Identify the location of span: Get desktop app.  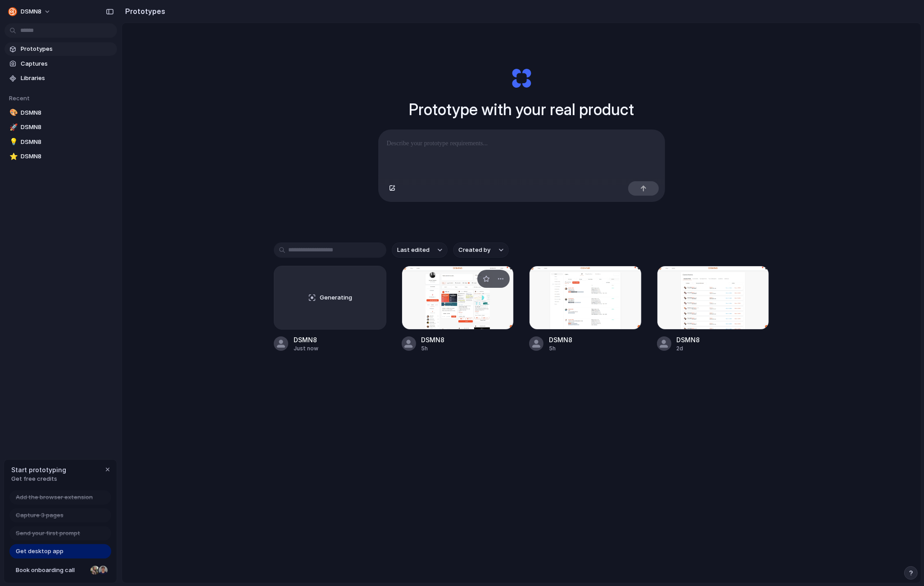
(40, 552).